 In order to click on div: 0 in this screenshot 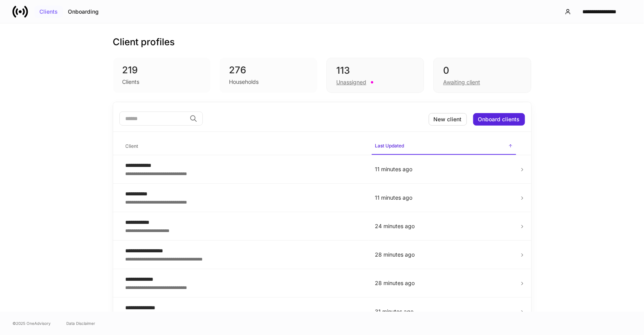, I will do `click(482, 70)`.